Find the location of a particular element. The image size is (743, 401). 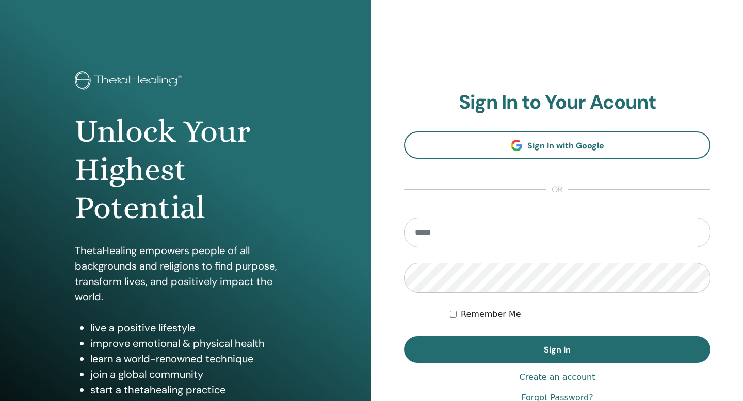

li: start a thetahealing practice is located at coordinates (193, 390).